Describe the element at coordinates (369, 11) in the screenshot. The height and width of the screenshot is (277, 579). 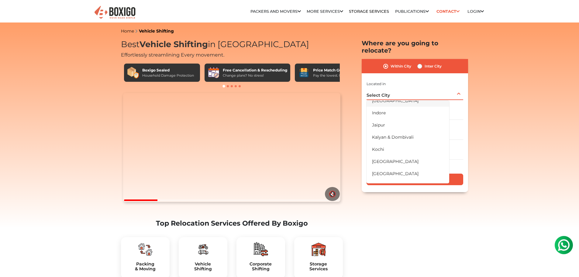
I see `a: Storage Services` at that location.